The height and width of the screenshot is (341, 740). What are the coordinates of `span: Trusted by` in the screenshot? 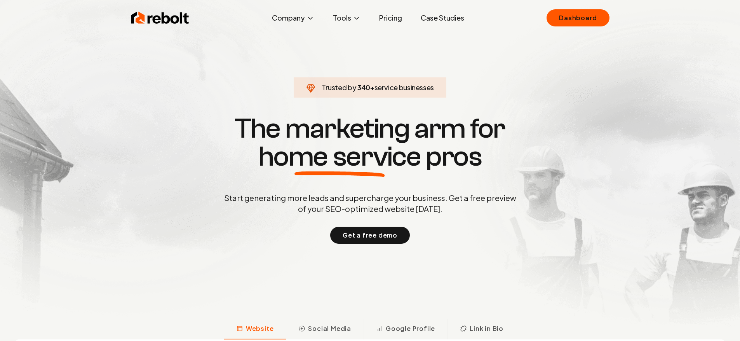 It's located at (339, 87).